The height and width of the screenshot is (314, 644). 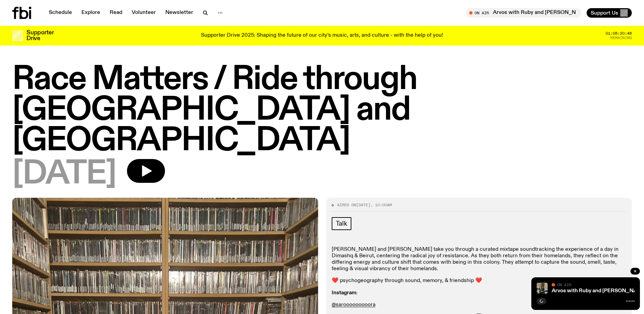 What do you see at coordinates (479, 280) in the screenshot?
I see `p: ❤️ psychogeography through sound, memory, & friendship ❤️` at bounding box center [479, 280].